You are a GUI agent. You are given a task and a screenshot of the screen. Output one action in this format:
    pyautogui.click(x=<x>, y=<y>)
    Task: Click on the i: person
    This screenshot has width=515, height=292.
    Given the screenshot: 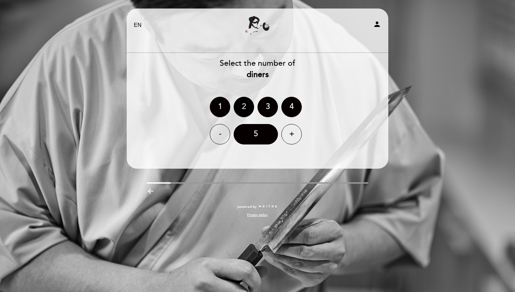 What is the action you would take?
    pyautogui.click(x=377, y=24)
    